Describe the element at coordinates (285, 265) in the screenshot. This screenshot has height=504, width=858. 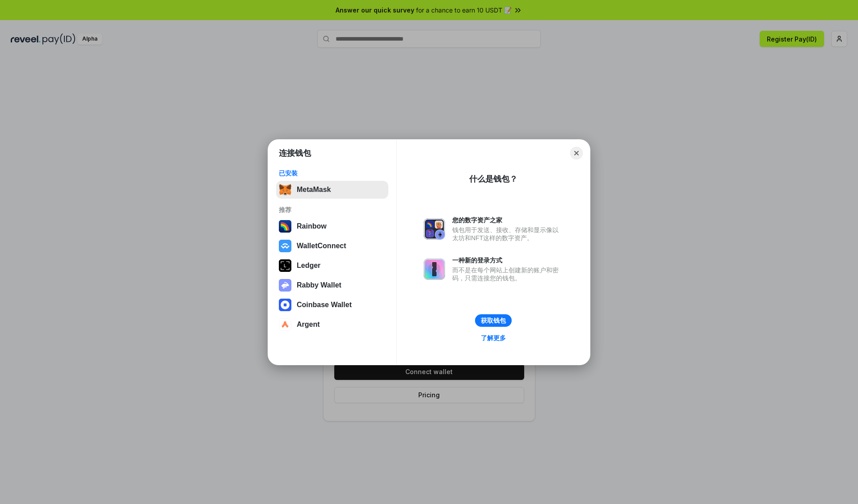
I see `img: svg+xml,%3Csvg%20xmlns%3D%22http%3A%2F%2Fwww.w3.org%2F2000%2Fsvg%22%20width%3D%2228%22%20height%3...` at that location.